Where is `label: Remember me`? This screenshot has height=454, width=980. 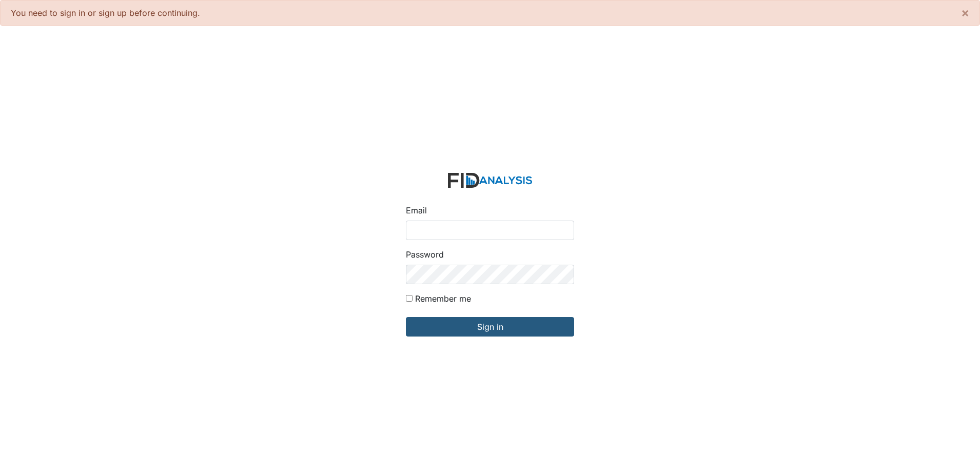
label: Remember me is located at coordinates (443, 299).